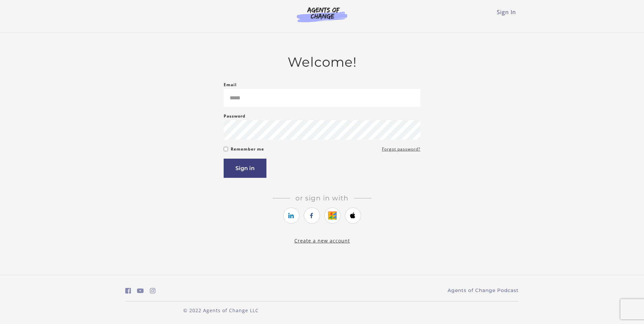 The width and height of the screenshot is (644, 324). What do you see at coordinates (221, 310) in the screenshot?
I see `p: © 2022 Agents of Change LLC` at bounding box center [221, 310].